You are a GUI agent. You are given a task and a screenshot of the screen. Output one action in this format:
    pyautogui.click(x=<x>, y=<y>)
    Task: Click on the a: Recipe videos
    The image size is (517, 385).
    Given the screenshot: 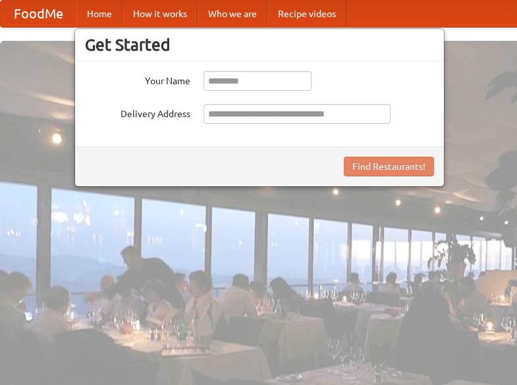 What is the action you would take?
    pyautogui.click(x=307, y=14)
    